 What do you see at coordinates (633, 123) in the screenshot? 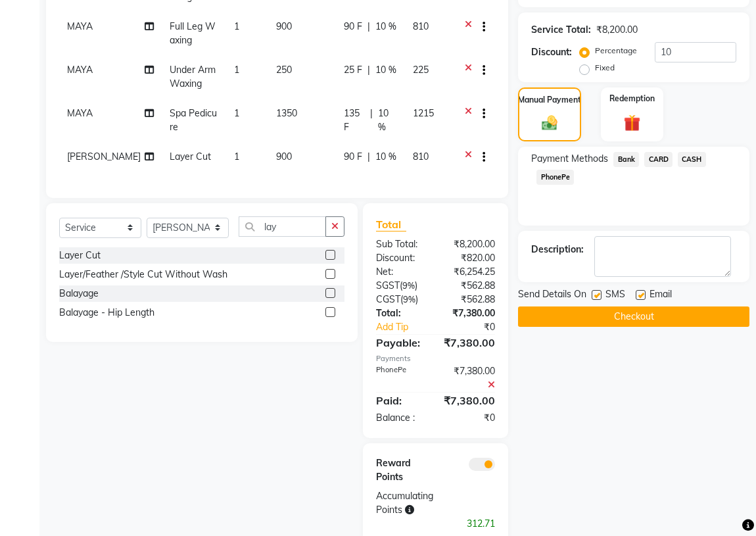
I see `img: _gift.svg` at bounding box center [633, 123].